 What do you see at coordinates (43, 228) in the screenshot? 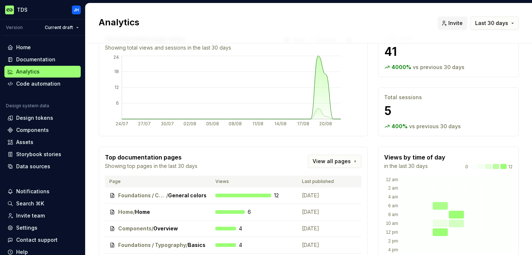
I see `a: Settings` at bounding box center [43, 228].